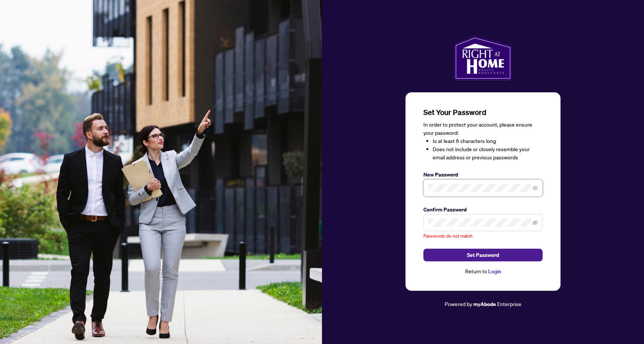  What do you see at coordinates (509, 304) in the screenshot?
I see `span: Enterprise` at bounding box center [509, 304].